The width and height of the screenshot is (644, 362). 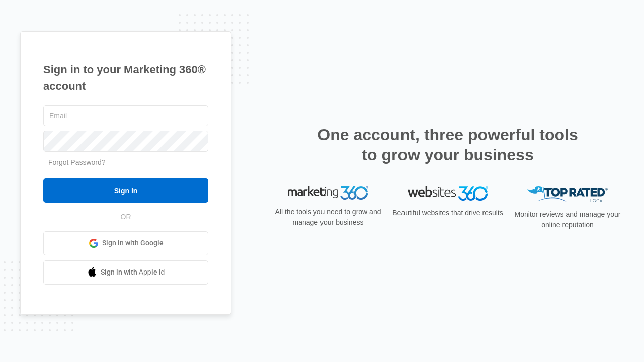 What do you see at coordinates (567, 194) in the screenshot?
I see `img: Top Rated Local` at bounding box center [567, 194].